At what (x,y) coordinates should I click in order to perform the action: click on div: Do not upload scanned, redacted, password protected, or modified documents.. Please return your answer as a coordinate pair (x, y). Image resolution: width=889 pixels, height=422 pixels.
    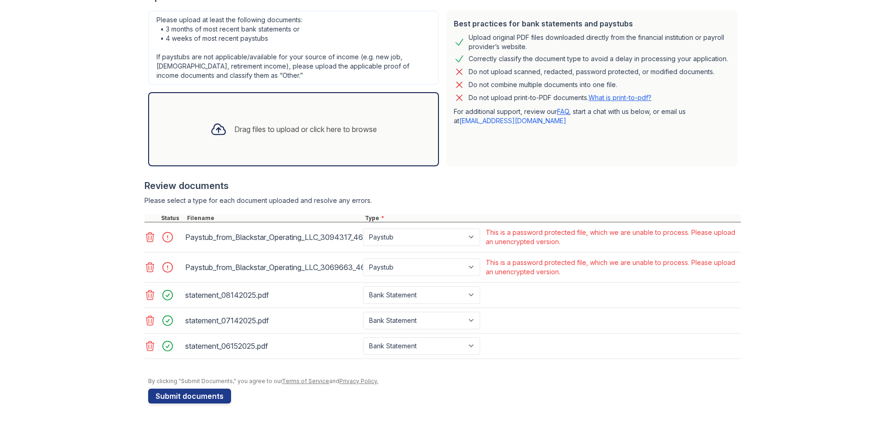
    Looking at the image, I should click on (591, 72).